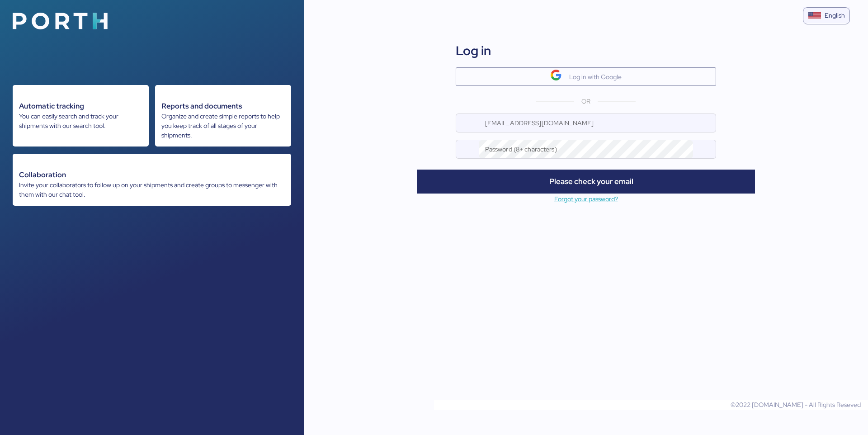 Image resolution: width=868 pixels, height=435 pixels. What do you see at coordinates (223, 126) in the screenshot?
I see `div: Organize and create simple reports to help you keep track of all stages of your shipments.` at bounding box center [223, 126].